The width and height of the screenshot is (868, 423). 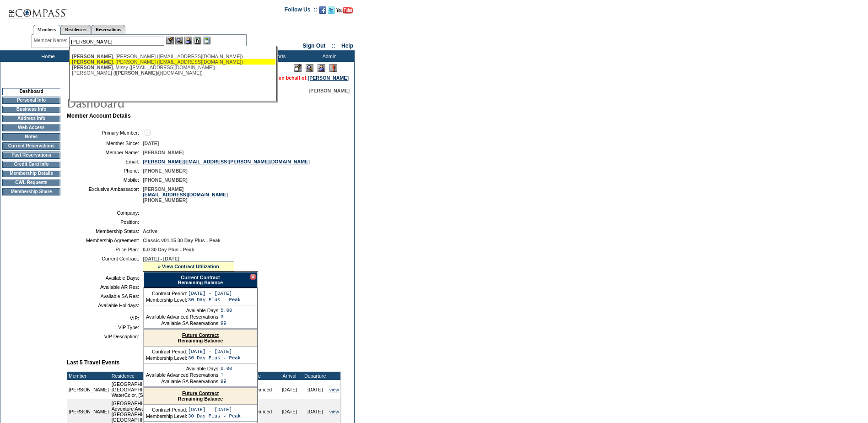 I want to click on td: Web Access, so click(x=31, y=128).